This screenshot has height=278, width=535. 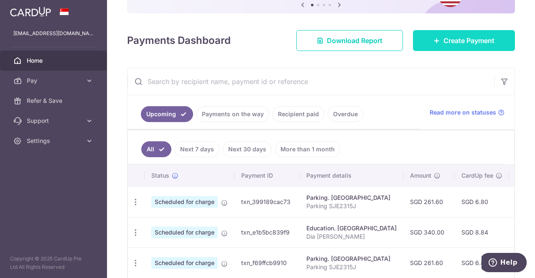 I want to click on td: SGD 340.00, so click(x=429, y=232).